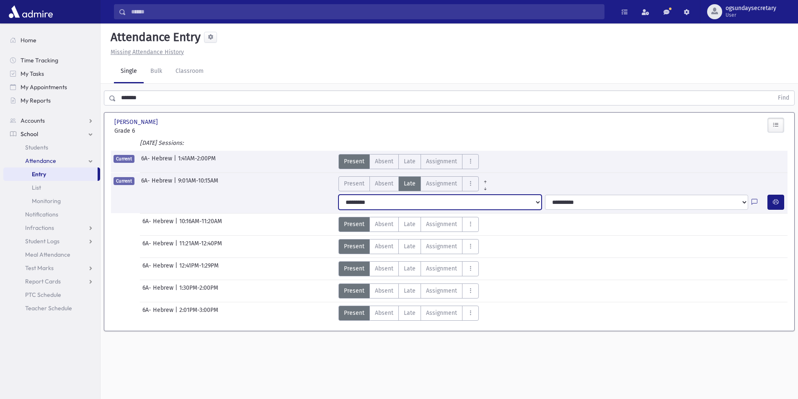 The width and height of the screenshot is (798, 399). Describe the element at coordinates (29, 134) in the screenshot. I see `span: School` at that location.